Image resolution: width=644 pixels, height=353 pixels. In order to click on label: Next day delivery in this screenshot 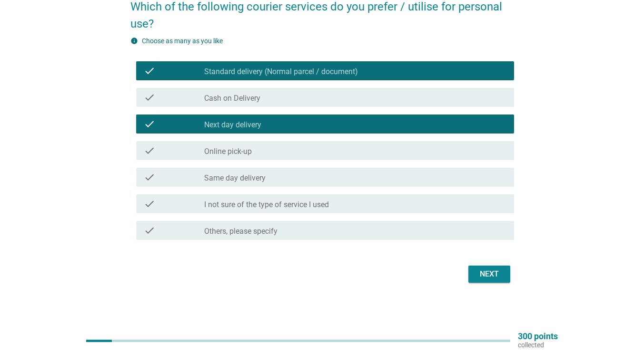, I will do `click(233, 125)`.